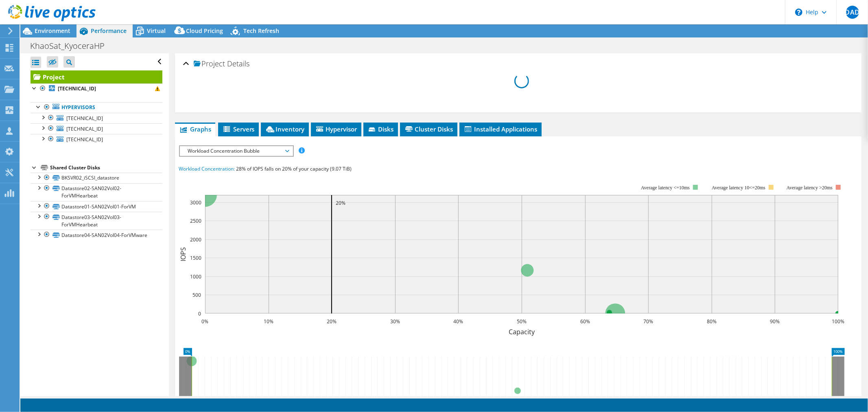  Describe the element at coordinates (838, 321) in the screenshot. I see `text: 100%` at that location.